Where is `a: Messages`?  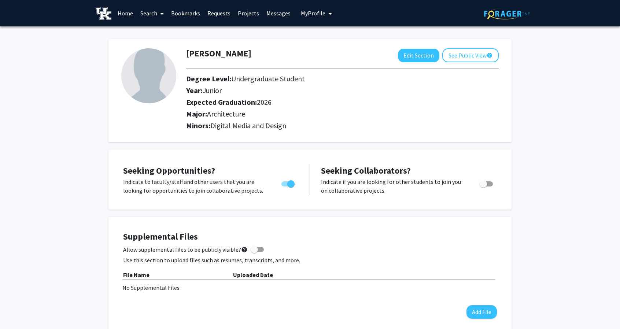
a: Messages is located at coordinates (278, 13).